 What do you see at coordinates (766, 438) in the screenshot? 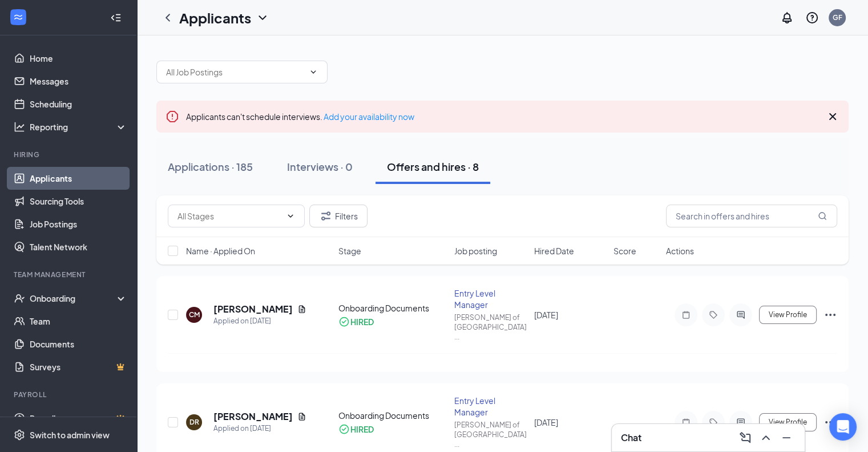
I see `svg: ChevronUp` at bounding box center [766, 438].